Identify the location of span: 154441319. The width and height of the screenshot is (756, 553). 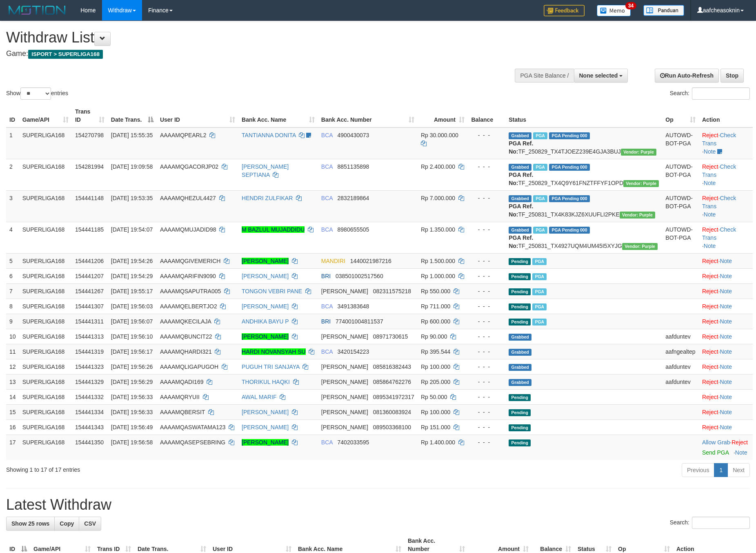
(89, 351).